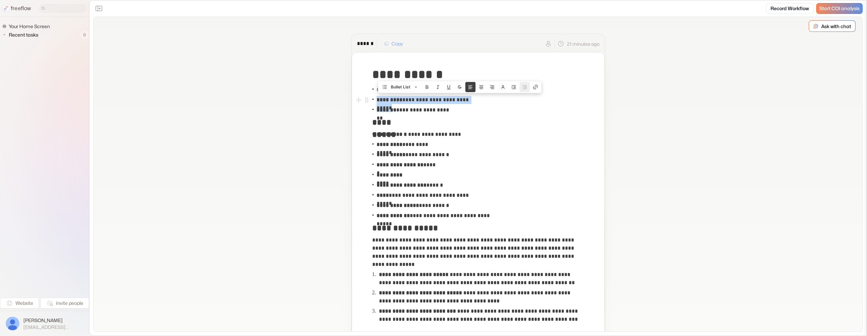 The height and width of the screenshot is (336, 867). I want to click on button: Align text right, so click(492, 87).